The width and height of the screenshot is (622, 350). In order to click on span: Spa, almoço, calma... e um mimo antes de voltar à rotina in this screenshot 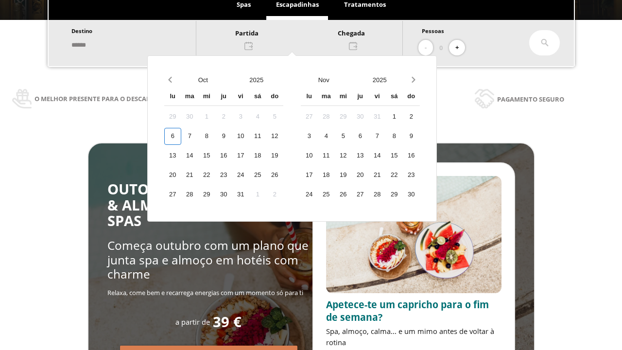, I will do `click(410, 336)`.